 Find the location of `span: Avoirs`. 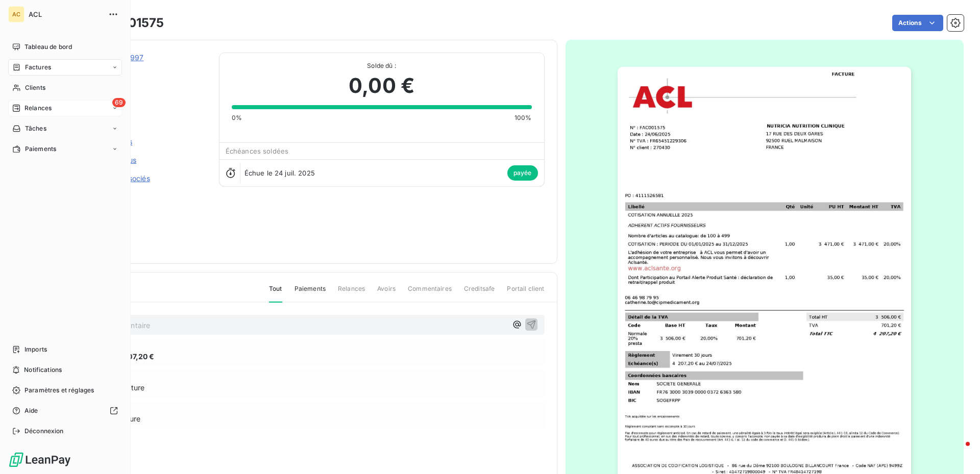

span: Avoirs is located at coordinates (387, 293).